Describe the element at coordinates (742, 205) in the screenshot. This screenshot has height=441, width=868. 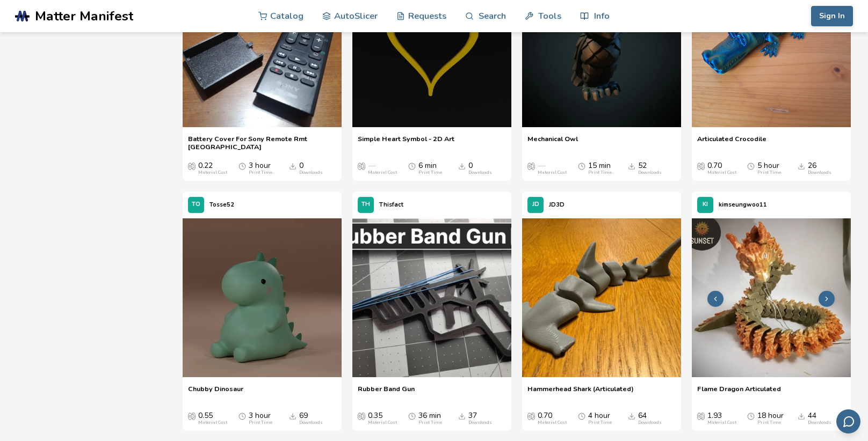
I see `p: kimseungwoo11` at that location.